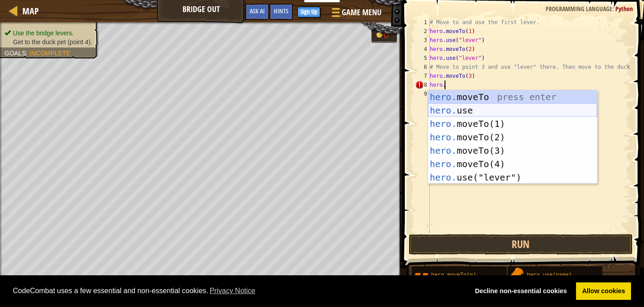 The image size is (644, 307). I want to click on button: Sign Up, so click(308, 12).